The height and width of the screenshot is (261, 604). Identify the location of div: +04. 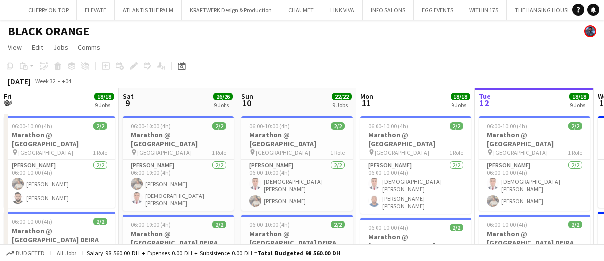
(66, 81).